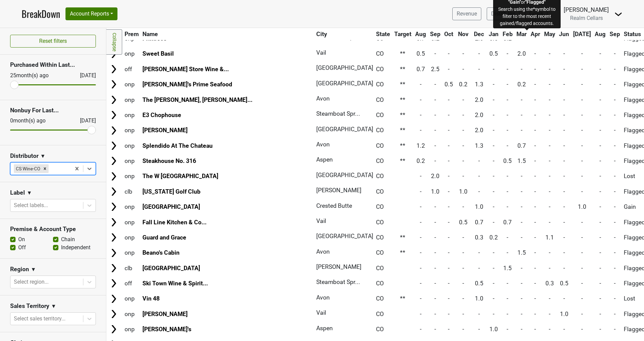  Describe the element at coordinates (383, 34) in the screenshot. I see `th: State: activate to sort column ascending` at that location.